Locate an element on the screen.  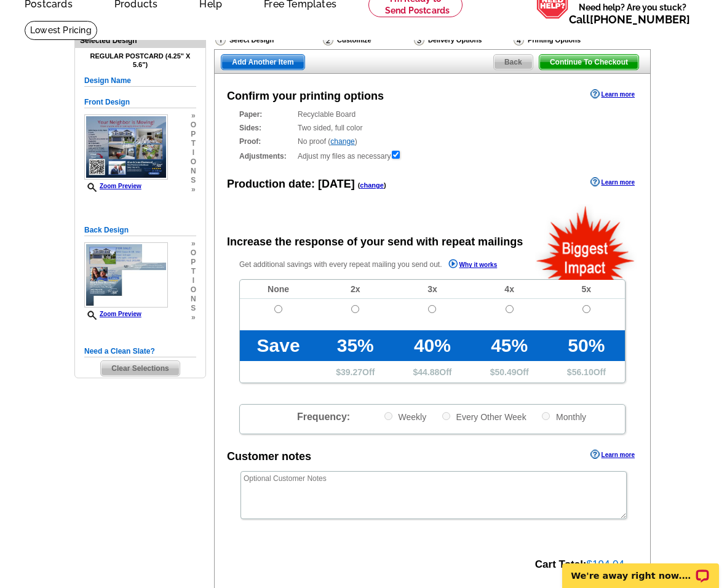
td: Save is located at coordinates (278, 345).